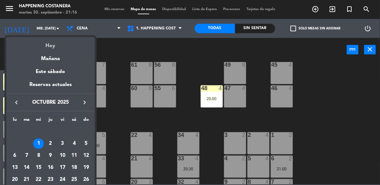 This screenshot has height=185, width=380. Describe the element at coordinates (86, 155) in the screenshot. I see `div: 12` at that location.